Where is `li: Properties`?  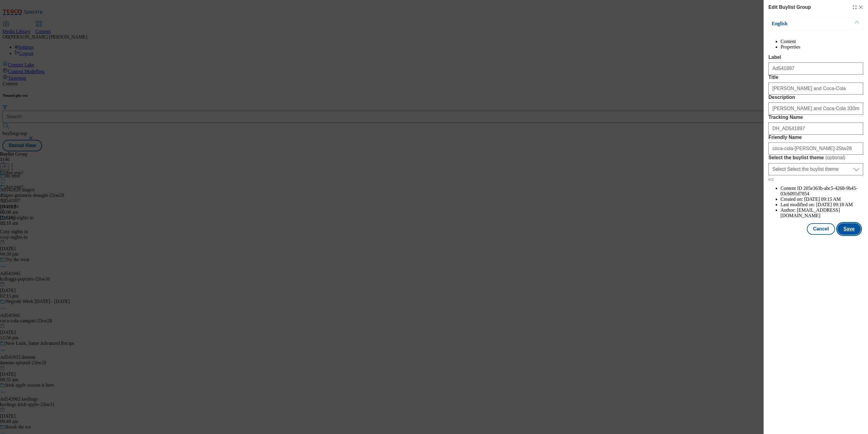 li: Properties is located at coordinates (822, 47).